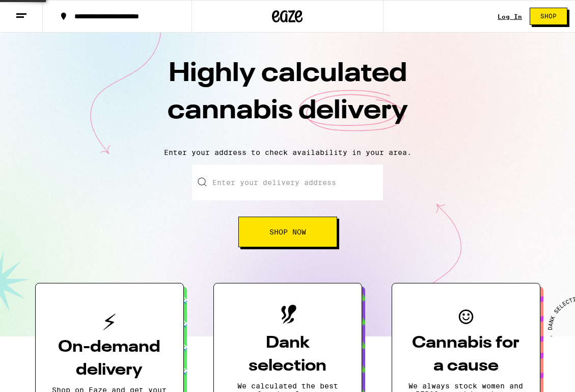  I want to click on a: Log In, so click(510, 16).